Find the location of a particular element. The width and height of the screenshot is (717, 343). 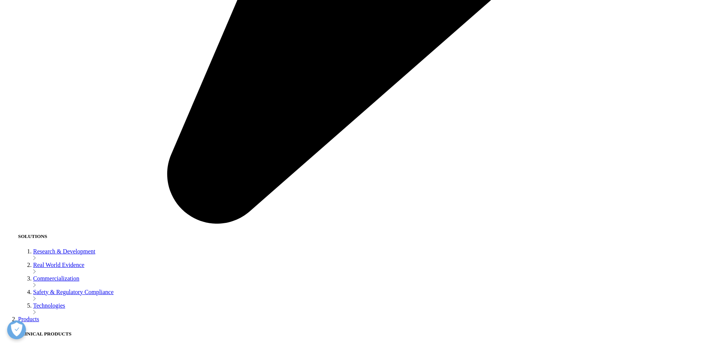

a: Products is located at coordinates (29, 319).